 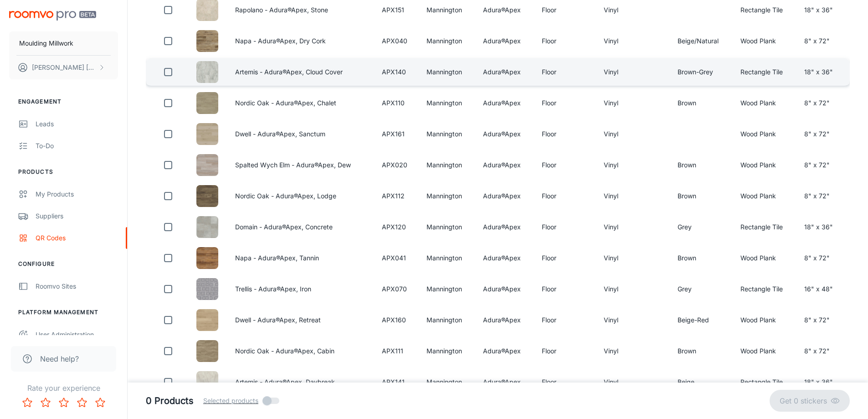 I want to click on div: QR Codes, so click(x=77, y=238).